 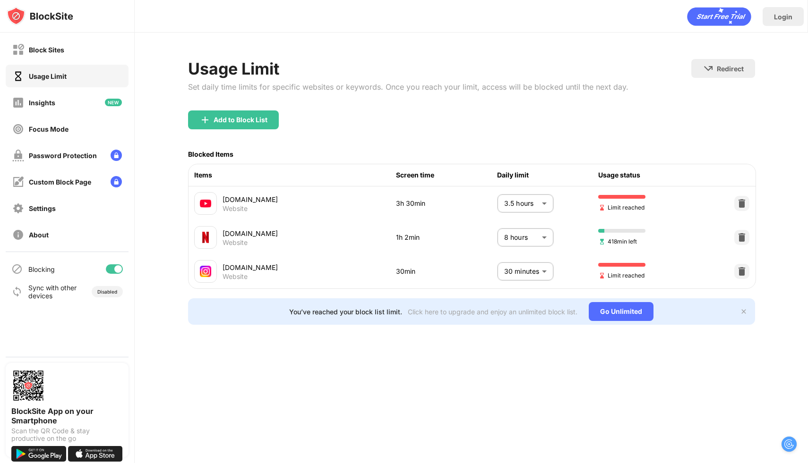 I want to click on img: download-on-the-app-store.svg, so click(x=95, y=454).